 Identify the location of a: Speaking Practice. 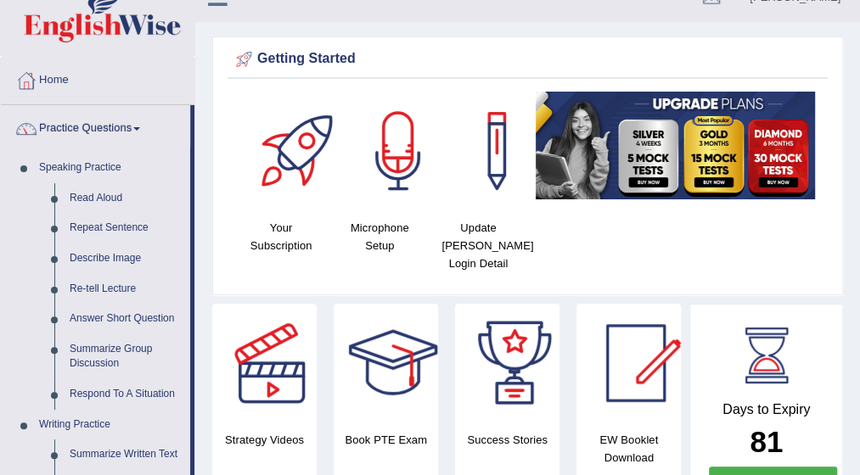
(110, 168).